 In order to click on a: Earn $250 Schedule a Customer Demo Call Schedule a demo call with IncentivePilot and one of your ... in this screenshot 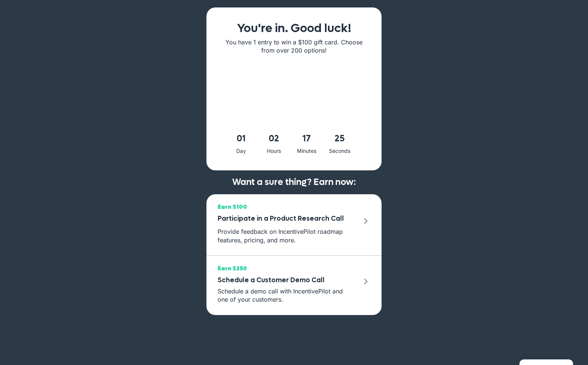, I will do `click(294, 285)`.